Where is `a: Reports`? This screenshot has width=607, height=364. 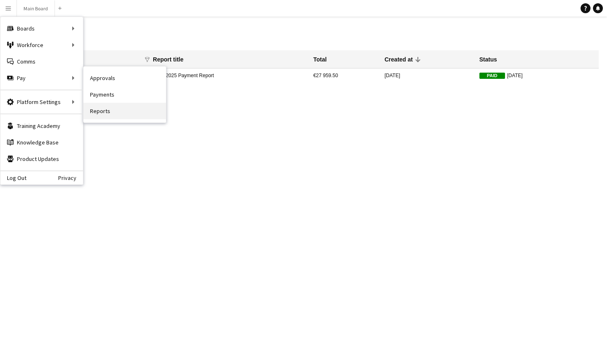
a: Reports is located at coordinates (125, 111).